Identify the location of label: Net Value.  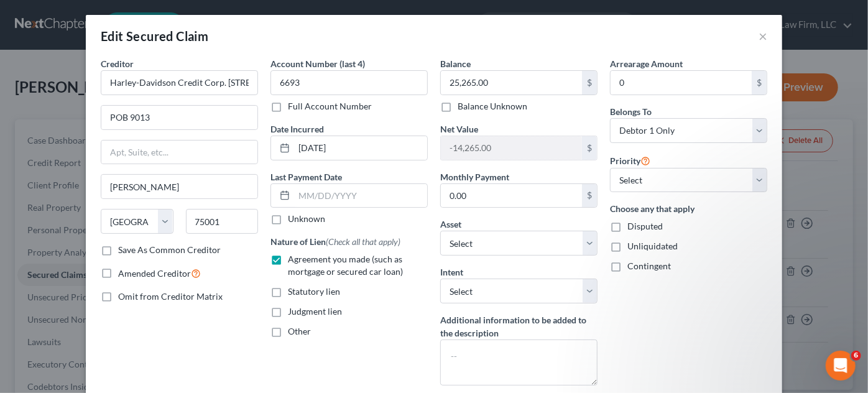
(459, 129).